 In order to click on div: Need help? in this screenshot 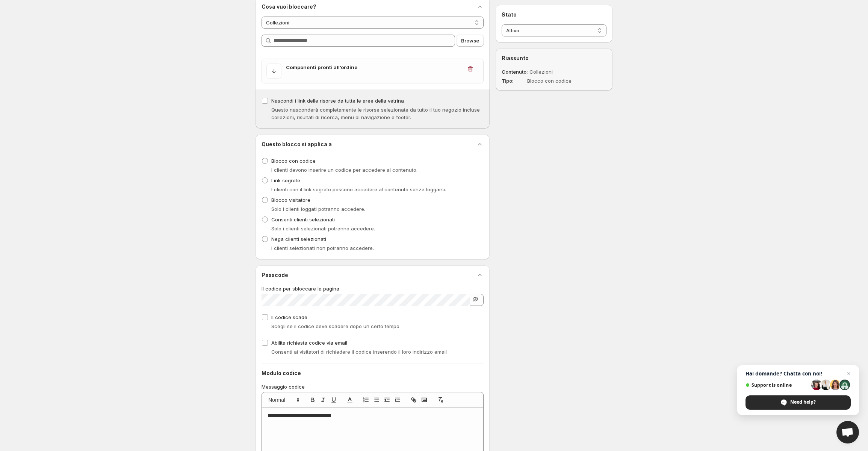, I will do `click(798, 403)`.